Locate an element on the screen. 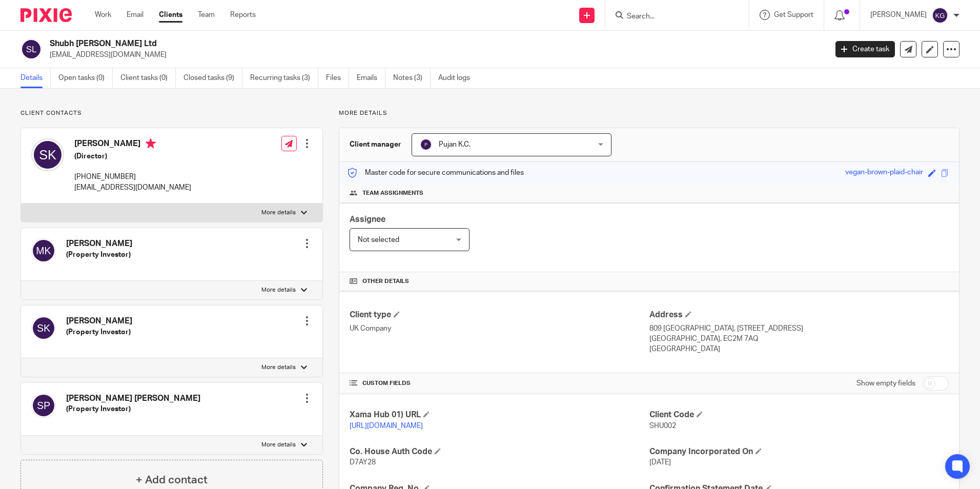  span: Other details is located at coordinates (385, 282).